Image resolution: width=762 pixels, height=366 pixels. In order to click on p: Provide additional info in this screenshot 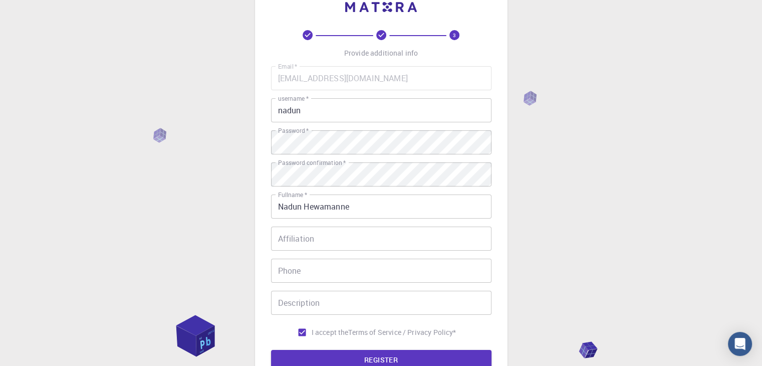, I will do `click(381, 53)`.